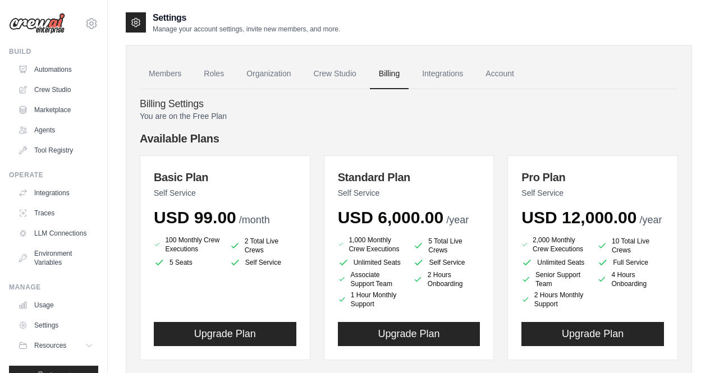 This screenshot has height=373, width=710. Describe the element at coordinates (37, 24) in the screenshot. I see `img: Logo` at that location.